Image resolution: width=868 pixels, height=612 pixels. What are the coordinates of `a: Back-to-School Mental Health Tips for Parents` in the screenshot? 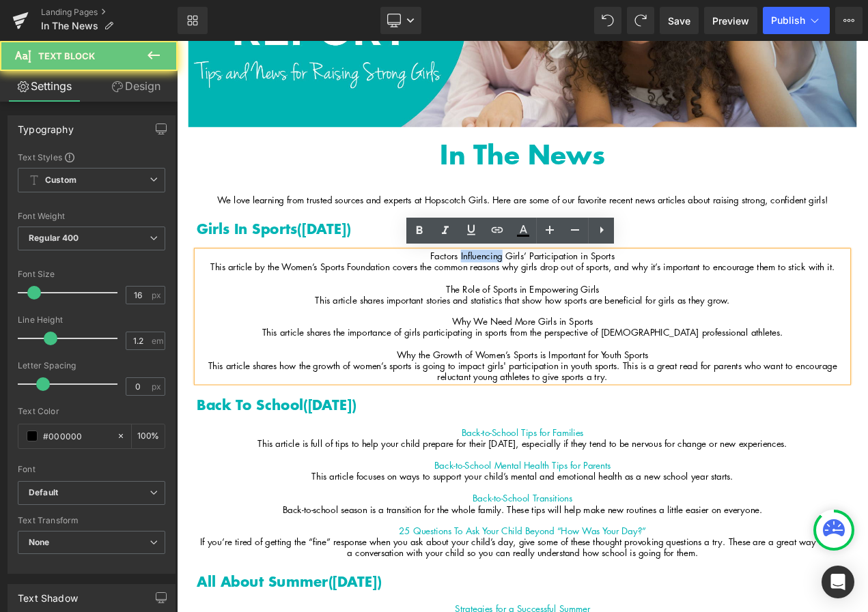 It's located at (413, 507).